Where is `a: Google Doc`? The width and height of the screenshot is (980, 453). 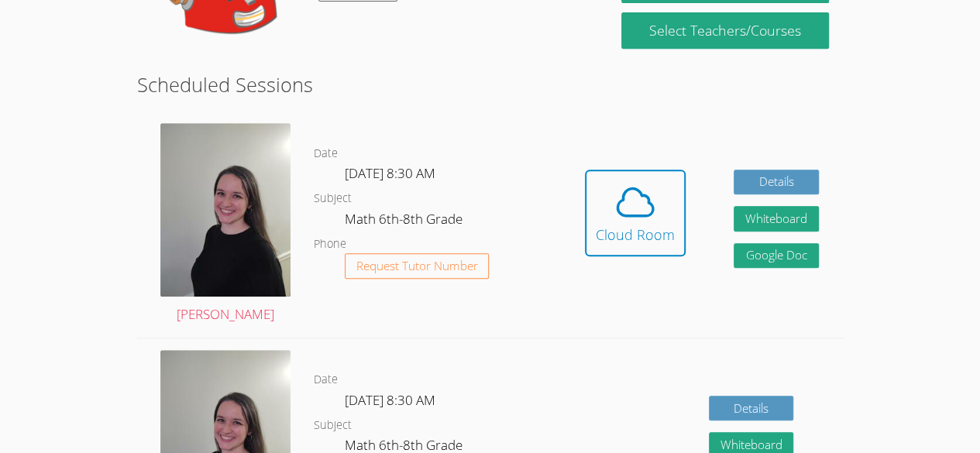 a: Google Doc is located at coordinates (776, 256).